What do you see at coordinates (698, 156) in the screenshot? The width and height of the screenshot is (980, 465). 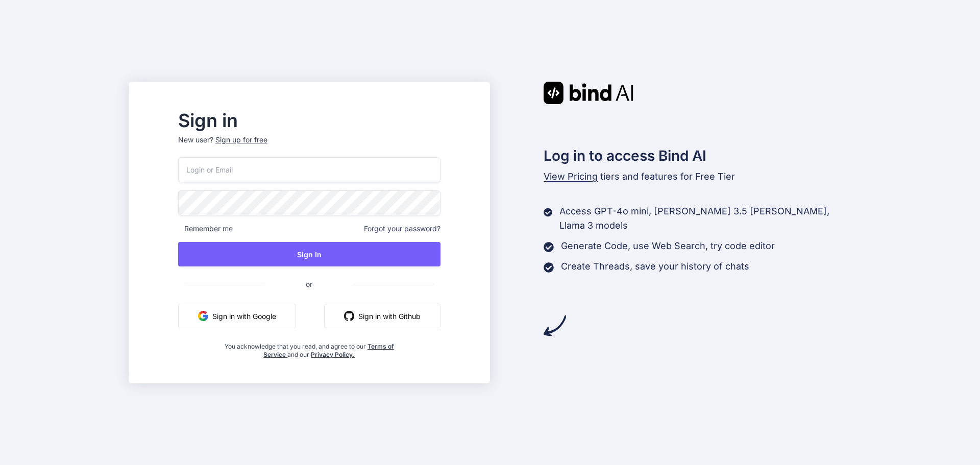 I see `h2: Log in to access Bind AI` at bounding box center [698, 156].